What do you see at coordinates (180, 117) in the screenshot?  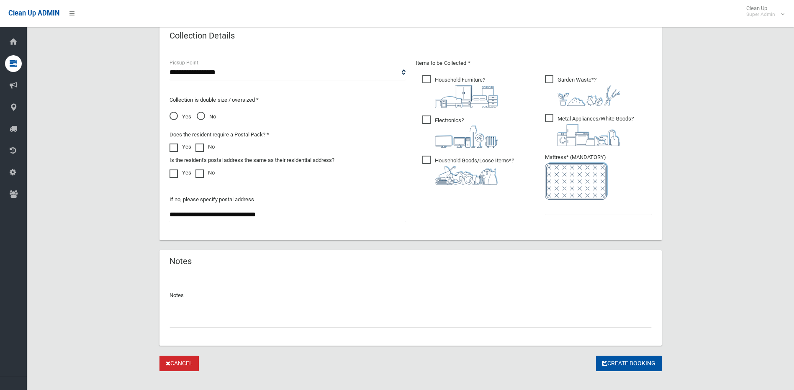 I see `span: Yes` at bounding box center [180, 117].